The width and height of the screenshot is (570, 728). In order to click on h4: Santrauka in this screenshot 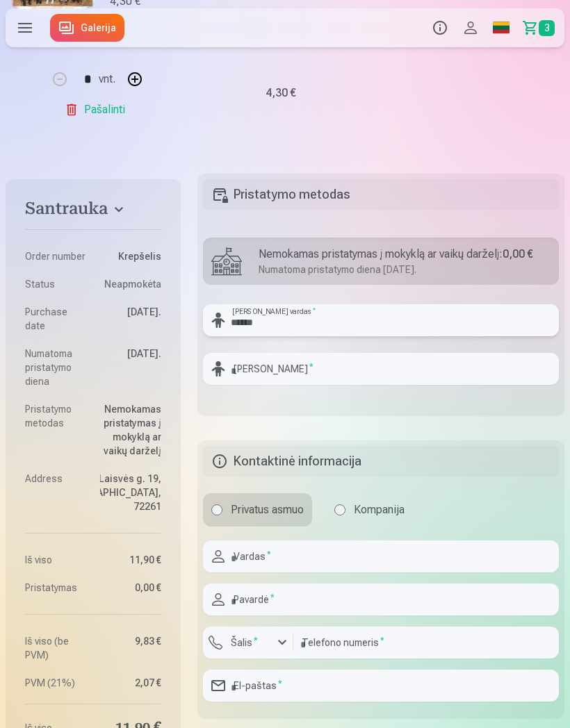, I will do `click(93, 212)`.